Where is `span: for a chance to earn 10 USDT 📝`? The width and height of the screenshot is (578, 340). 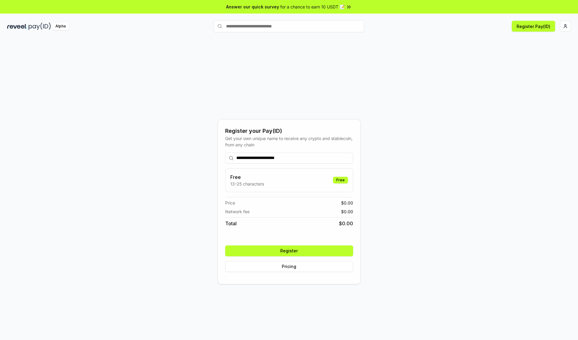 span: for a chance to earn 10 USDT 📝 is located at coordinates (313, 7).